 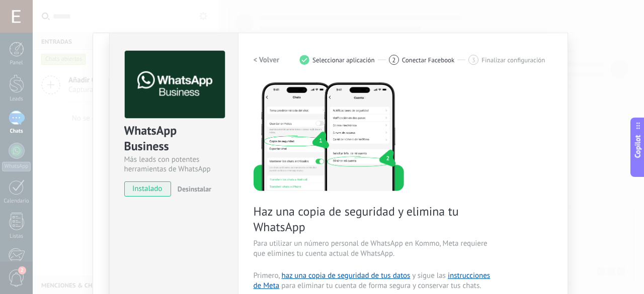 I want to click on span: Haz una copia de seguridad y elimina tu WhatsApp, so click(x=373, y=219).